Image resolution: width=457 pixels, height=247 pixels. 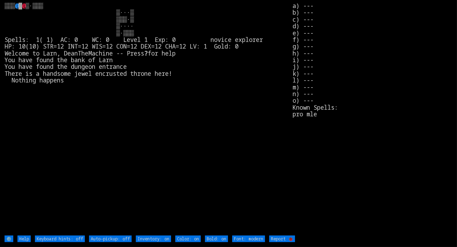 I want to click on larn: ▒▒▒ ▓ ▒·▒▒▒ ▒···▒ ▒▒▒·▒ ▒···· ▒·▒▒▒ Spells: 1( 1) AC: 0 WC: 0 Level 1 Exp: 0 novice explorer HP: ..., so click(x=148, y=118).